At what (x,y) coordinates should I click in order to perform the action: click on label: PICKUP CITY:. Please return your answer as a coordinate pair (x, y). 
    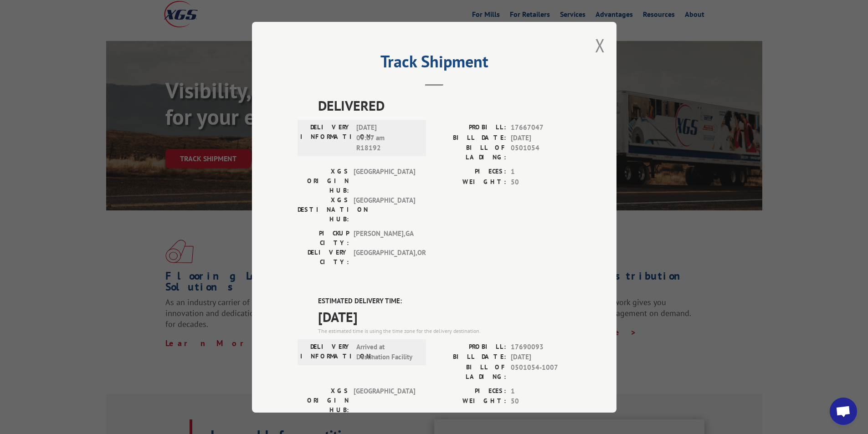
    Looking at the image, I should click on (323, 238).